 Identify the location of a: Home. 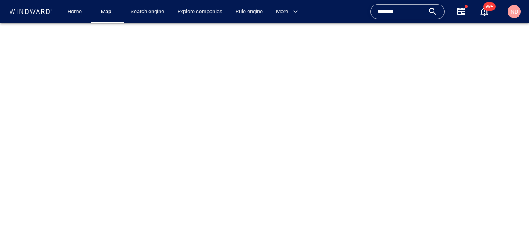
(74, 12).